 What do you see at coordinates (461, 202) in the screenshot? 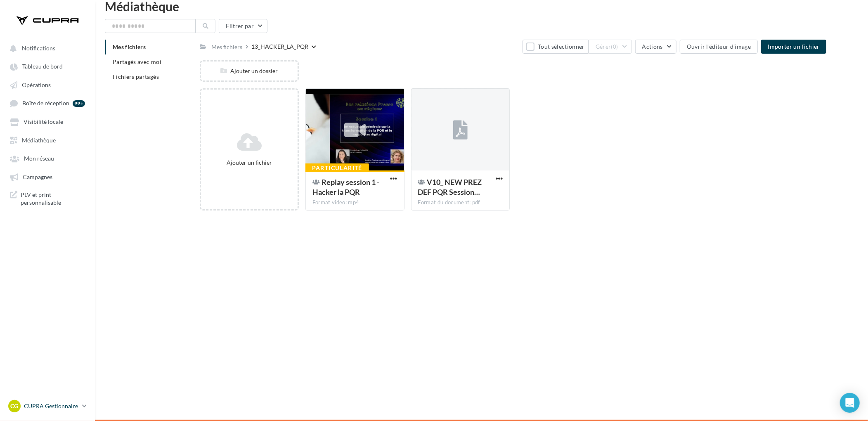
I see `div: Format du document: pdf` at bounding box center [461, 202].